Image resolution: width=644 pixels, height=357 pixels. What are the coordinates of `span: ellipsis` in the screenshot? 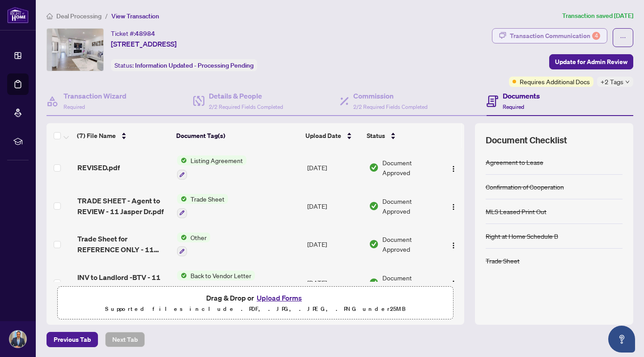 It's located at (623, 38).